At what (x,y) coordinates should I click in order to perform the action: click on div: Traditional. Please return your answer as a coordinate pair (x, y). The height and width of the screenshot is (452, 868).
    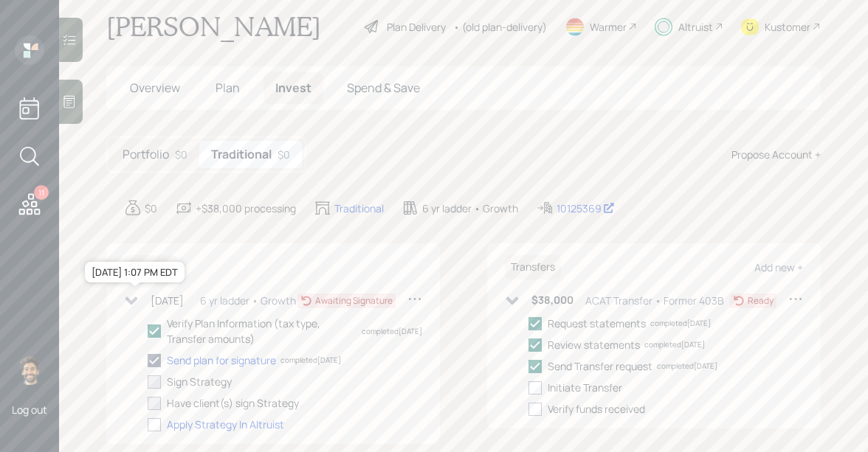
    Looking at the image, I should click on (358, 208).